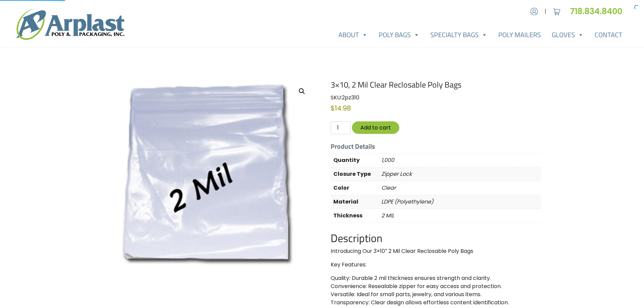 This screenshot has width=644, height=308. Describe the element at coordinates (302, 92) in the screenshot. I see `a: View full-screen image gallery` at that location.